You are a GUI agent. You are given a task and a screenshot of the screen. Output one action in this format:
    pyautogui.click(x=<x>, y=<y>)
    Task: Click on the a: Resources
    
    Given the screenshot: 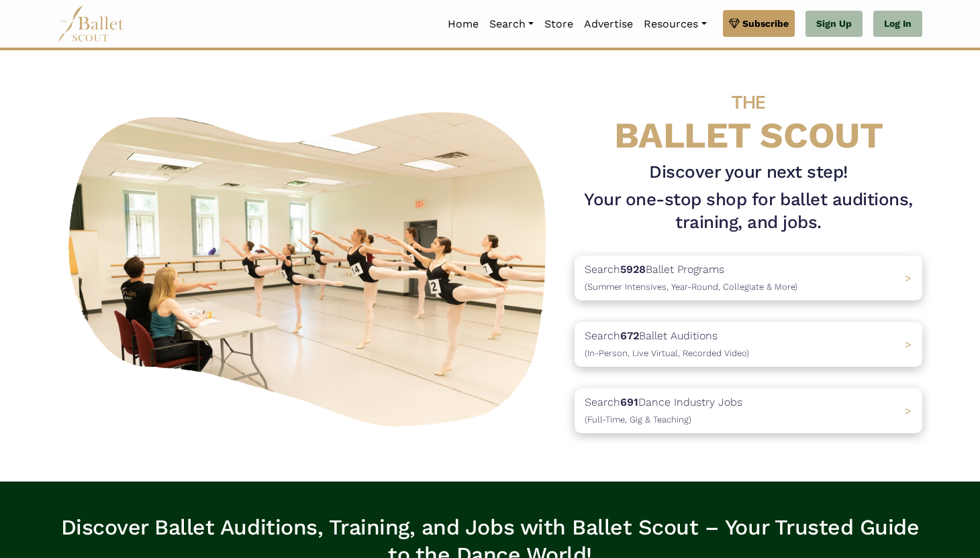 What is the action you would take?
    pyautogui.click(x=675, y=24)
    